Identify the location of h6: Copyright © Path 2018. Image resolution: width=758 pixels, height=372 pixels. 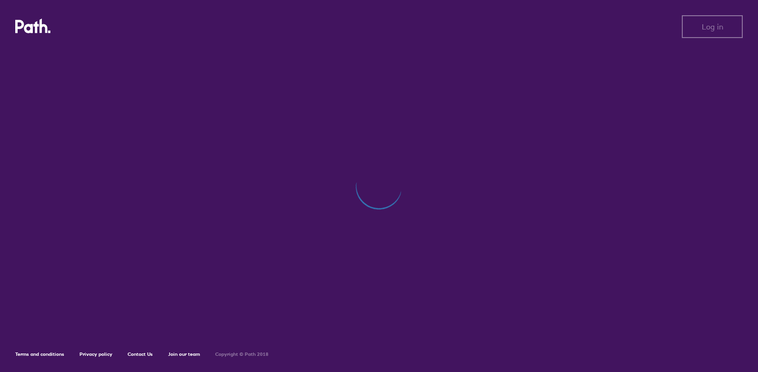
(242, 355).